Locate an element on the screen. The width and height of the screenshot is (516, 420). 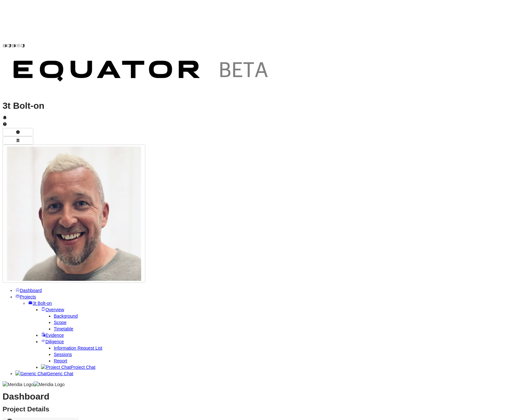
span: Evidence is located at coordinates (55, 335).